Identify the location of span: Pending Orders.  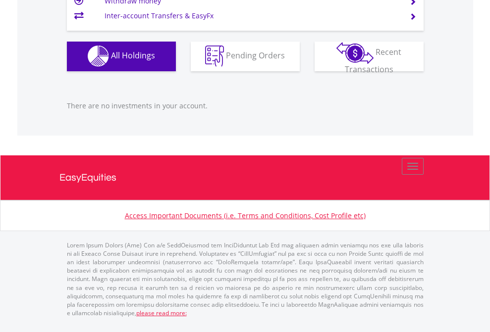
(255, 55).